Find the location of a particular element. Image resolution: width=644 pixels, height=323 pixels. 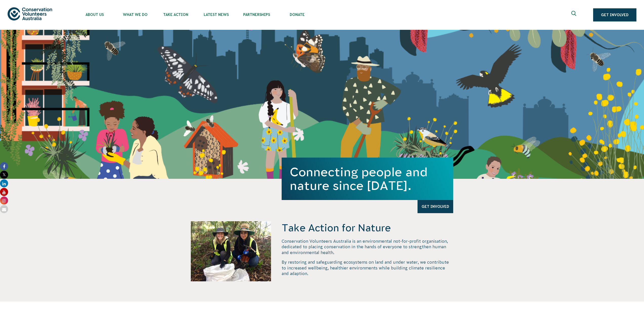

span: Take Action is located at coordinates (176, 15).